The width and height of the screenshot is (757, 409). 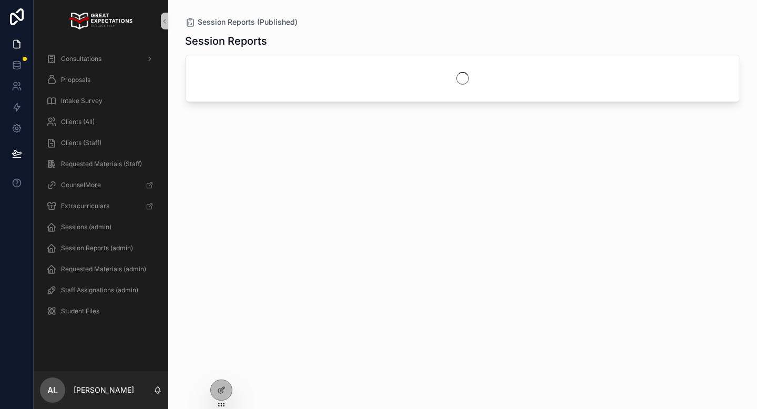 What do you see at coordinates (81, 143) in the screenshot?
I see `span: Clients (Staff)` at bounding box center [81, 143].